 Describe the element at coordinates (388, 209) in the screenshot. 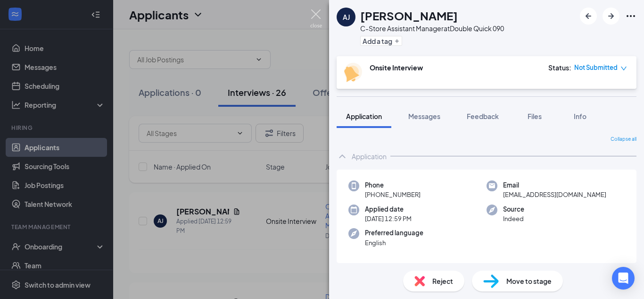

I see `span: Applied date` at that location.